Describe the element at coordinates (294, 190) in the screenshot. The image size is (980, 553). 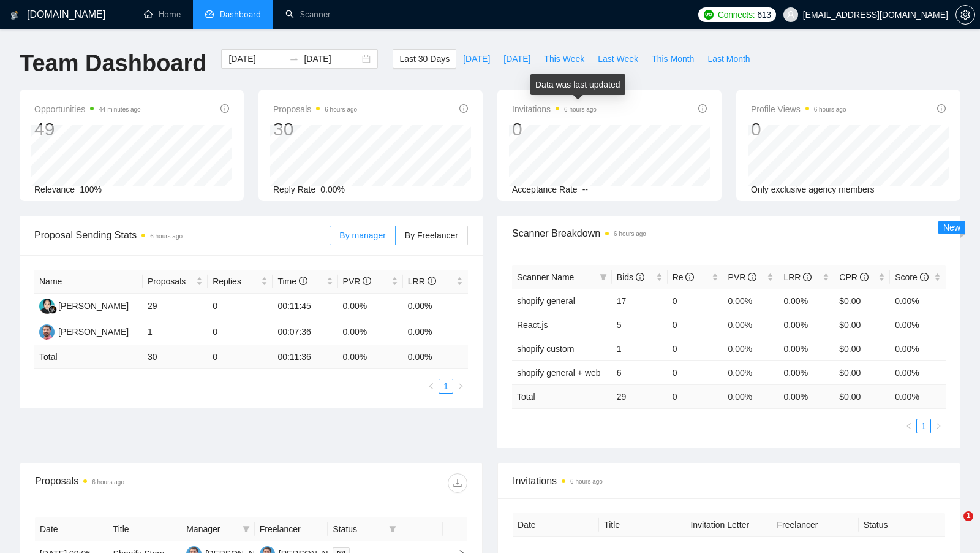
I see `span: Reply Rate` at that location.